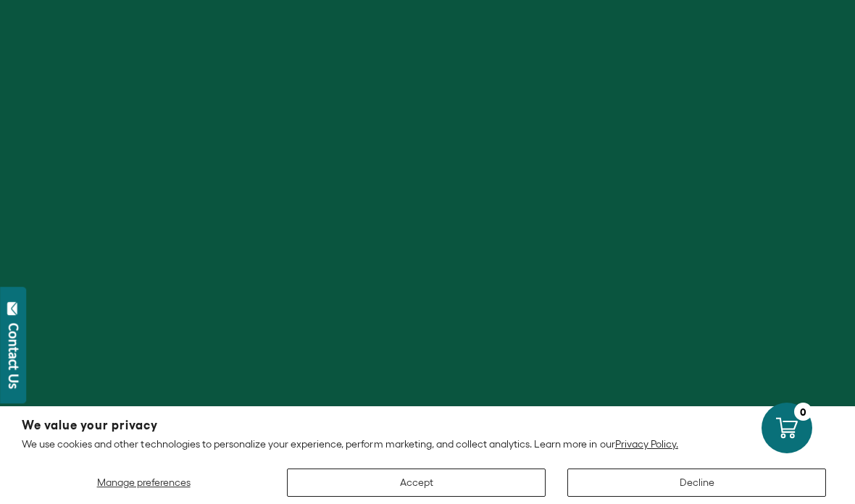 This screenshot has width=855, height=504. What do you see at coordinates (13, 355) in the screenshot?
I see `div: Contact Us` at bounding box center [13, 355].